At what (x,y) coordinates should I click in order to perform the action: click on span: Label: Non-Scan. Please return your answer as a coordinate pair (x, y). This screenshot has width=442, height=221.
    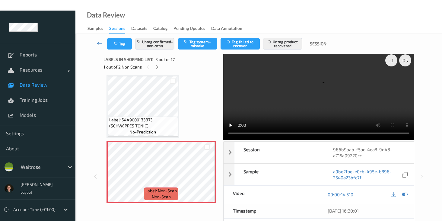
    Looking at the image, I should click on (161, 191).